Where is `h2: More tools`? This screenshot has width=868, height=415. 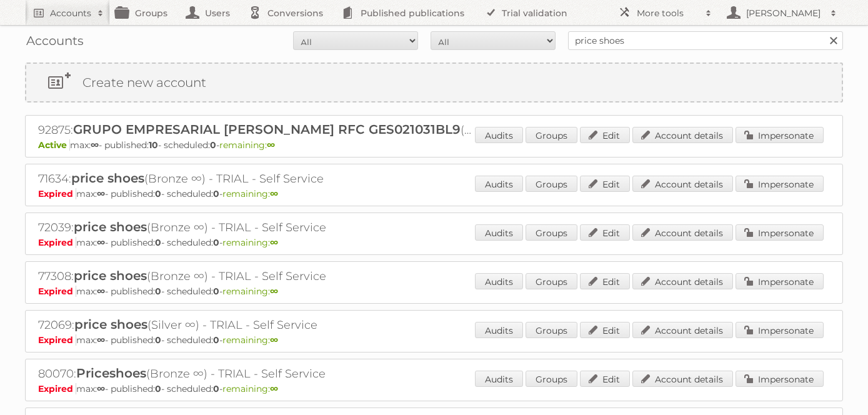 h2: More tools is located at coordinates (668, 13).